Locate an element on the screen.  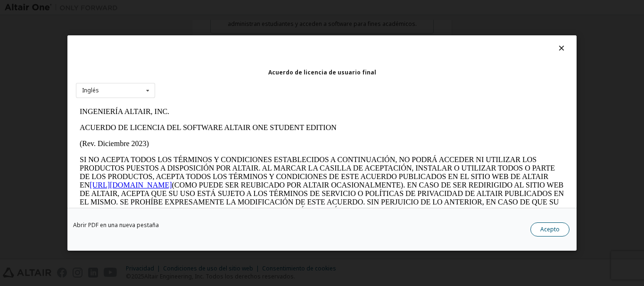
font: Acuerdo de licencia de usuario final is located at coordinates (322, 72).